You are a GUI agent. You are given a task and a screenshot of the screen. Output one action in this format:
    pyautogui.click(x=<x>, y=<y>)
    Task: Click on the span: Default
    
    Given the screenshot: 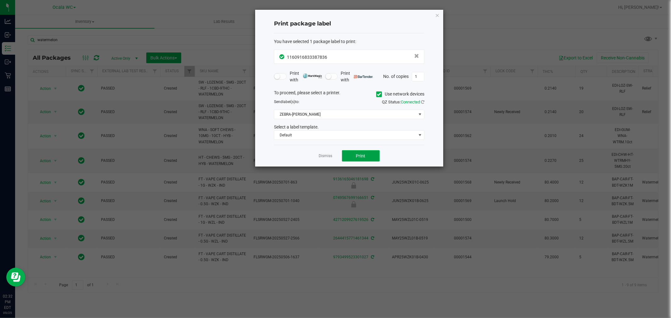 What is the action you would take?
    pyautogui.click(x=345, y=135)
    